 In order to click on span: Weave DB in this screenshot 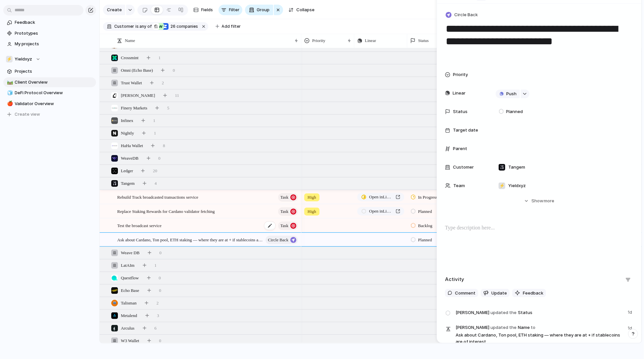, I will do `click(130, 254)`.